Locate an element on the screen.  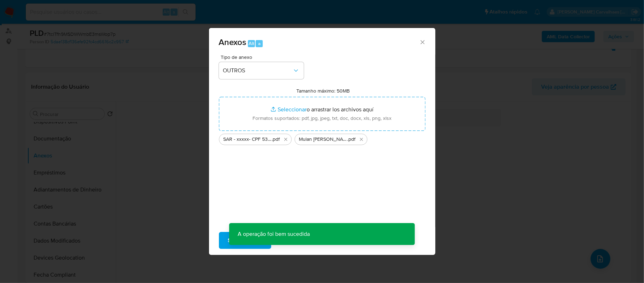
ul: Archivos seleccionados is located at coordinates (322, 138).